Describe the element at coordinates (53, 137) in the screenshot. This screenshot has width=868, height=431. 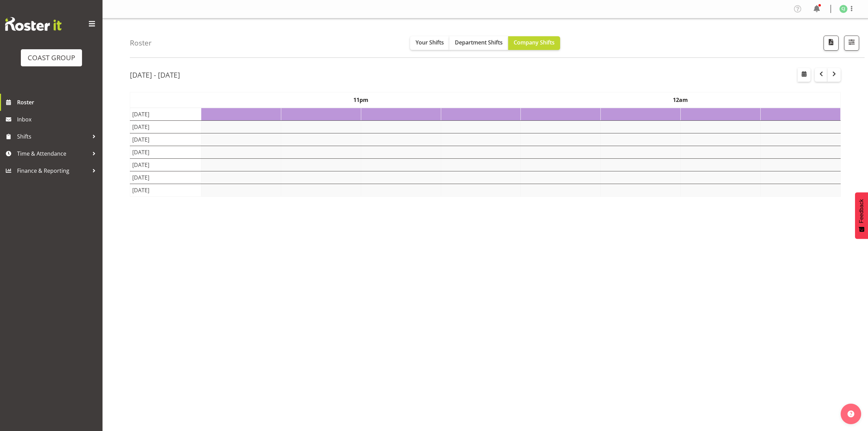
I see `span: Shifts` at that location.